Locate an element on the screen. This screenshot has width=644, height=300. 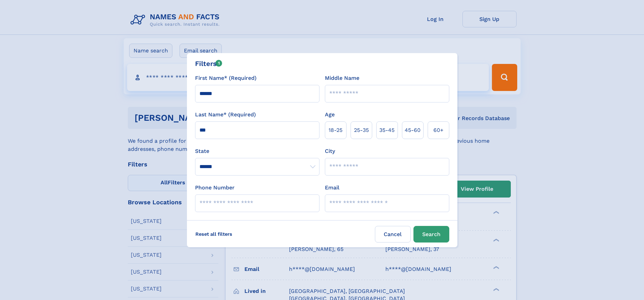
span: 35‑45 is located at coordinates (387, 130).